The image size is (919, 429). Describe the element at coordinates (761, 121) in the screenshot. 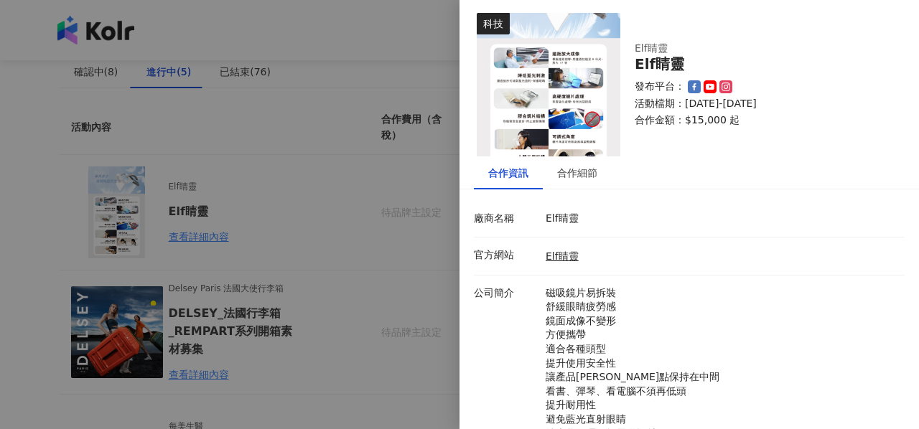

I see `p: 合作金額： $15,000 起` at that location.